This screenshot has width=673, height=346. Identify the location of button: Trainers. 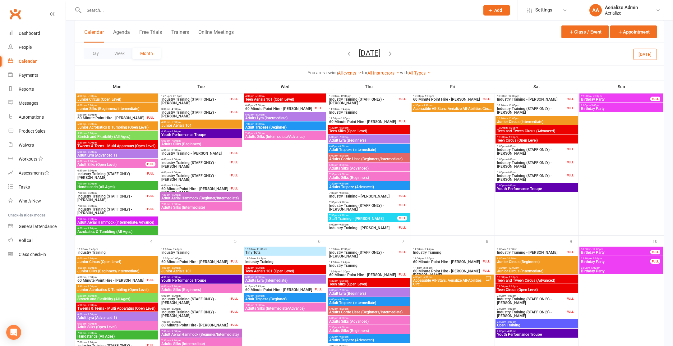
(180, 36).